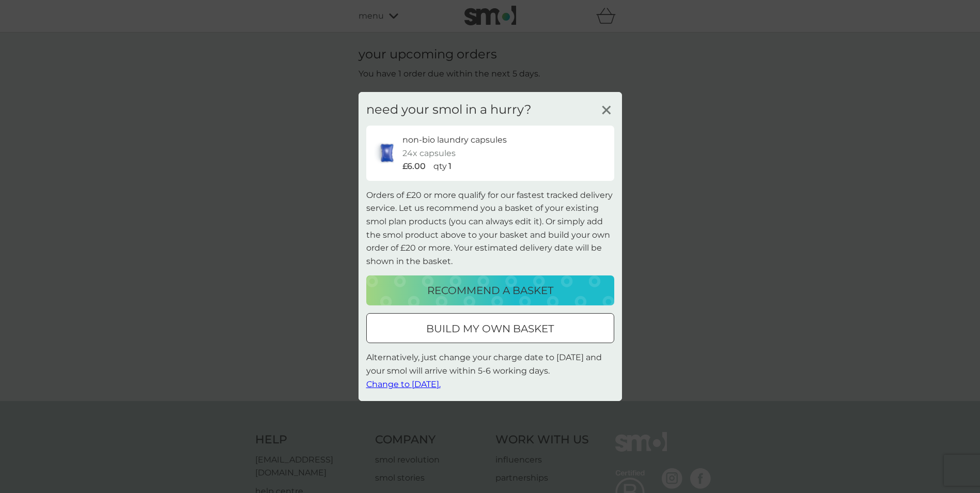 The width and height of the screenshot is (980, 493). I want to click on p: non-bio laundry capsules, so click(454, 140).